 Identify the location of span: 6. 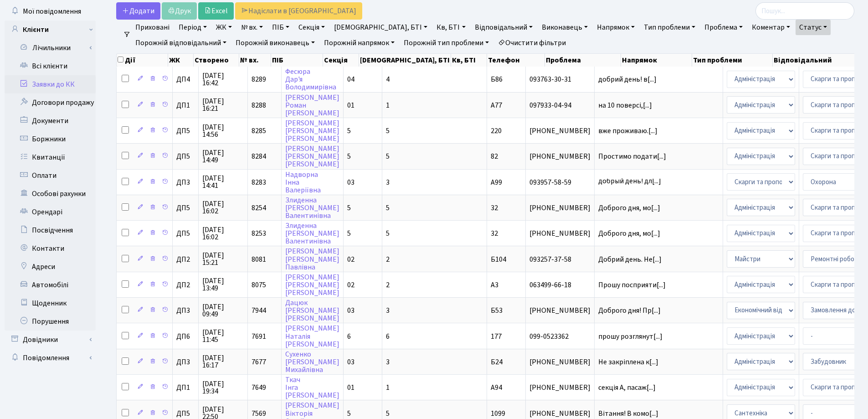
(388, 337).